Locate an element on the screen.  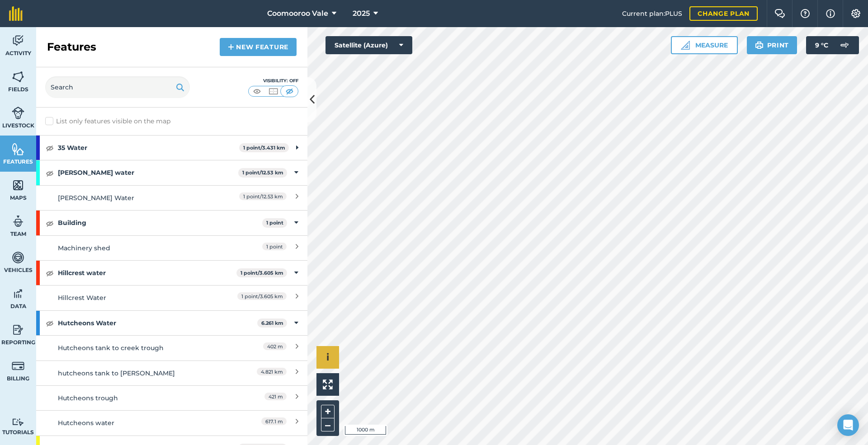
img: fieldmargin Logo is located at coordinates (16, 14).